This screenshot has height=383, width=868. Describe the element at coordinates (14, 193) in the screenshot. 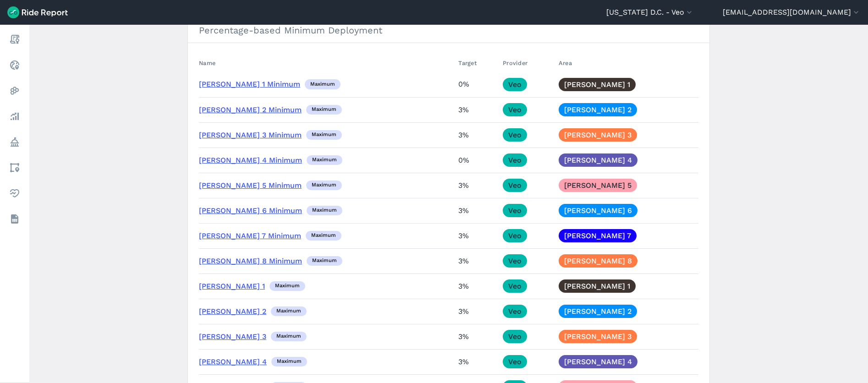

I see `a: Health` at that location.